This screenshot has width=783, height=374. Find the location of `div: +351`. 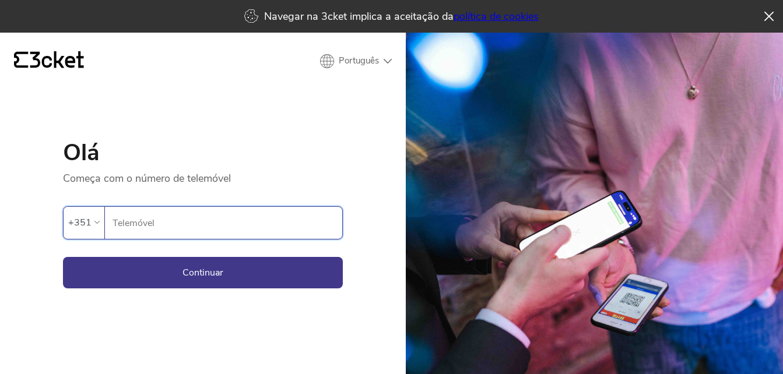

div: +351 is located at coordinates (80, 223).